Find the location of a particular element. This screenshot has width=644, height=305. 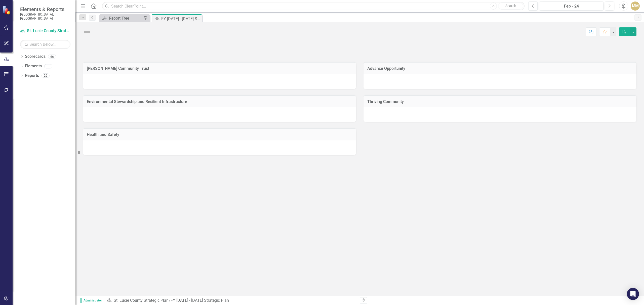

a: Reports is located at coordinates (32, 76).